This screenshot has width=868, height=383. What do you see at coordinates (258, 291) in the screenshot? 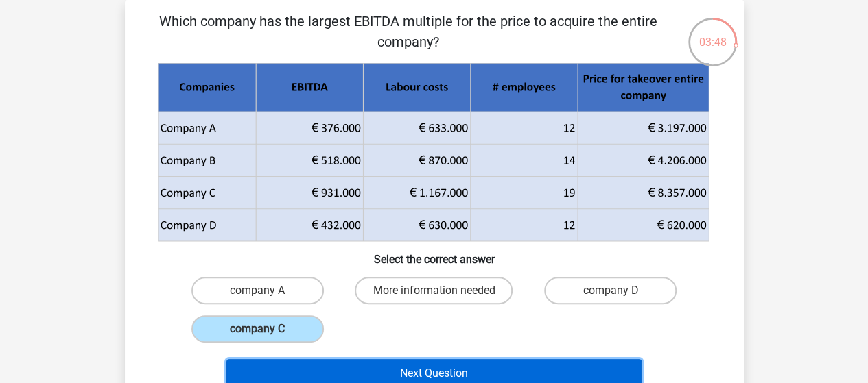
I see `label: company A` at bounding box center [258, 291].